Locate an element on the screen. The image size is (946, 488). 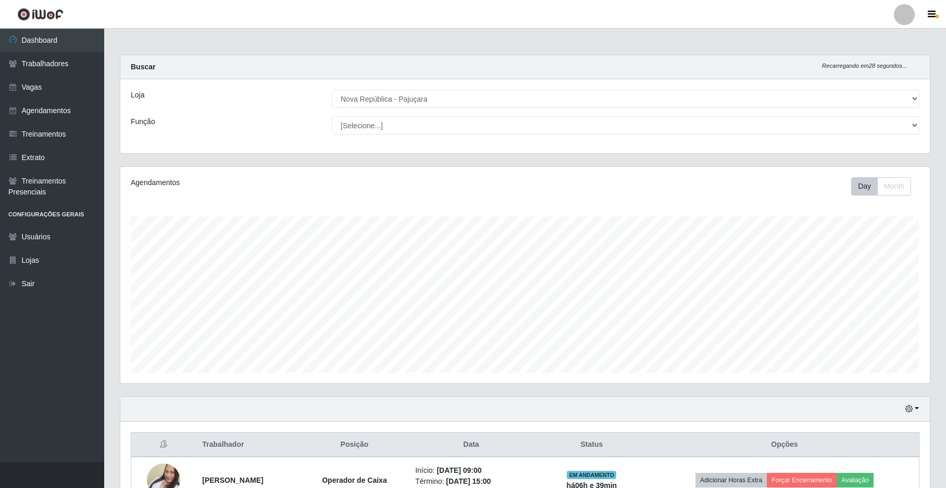
button: Adicionar Horas Extra is located at coordinates (731, 480).